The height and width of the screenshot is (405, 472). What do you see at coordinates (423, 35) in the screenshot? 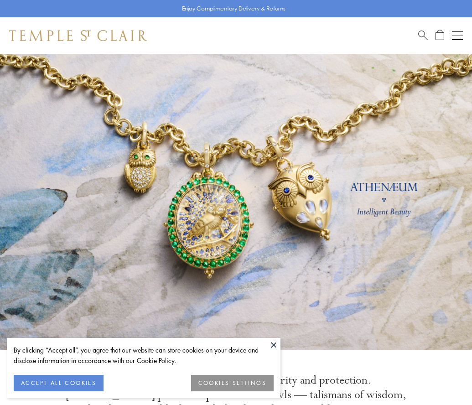
I see `a: Search` at bounding box center [423, 35].